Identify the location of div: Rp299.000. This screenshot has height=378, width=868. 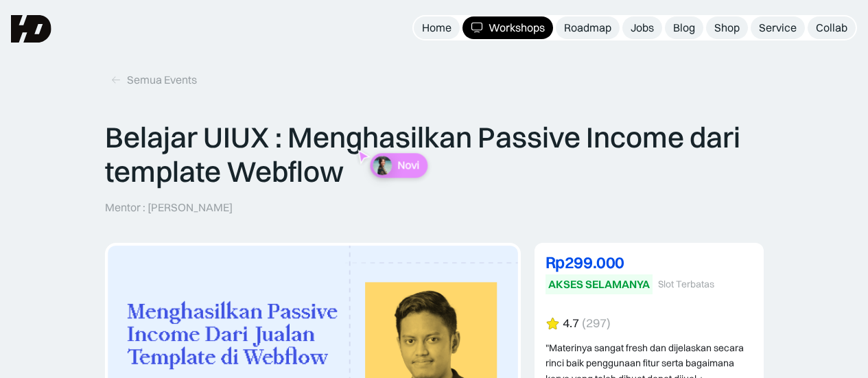
(649, 262).